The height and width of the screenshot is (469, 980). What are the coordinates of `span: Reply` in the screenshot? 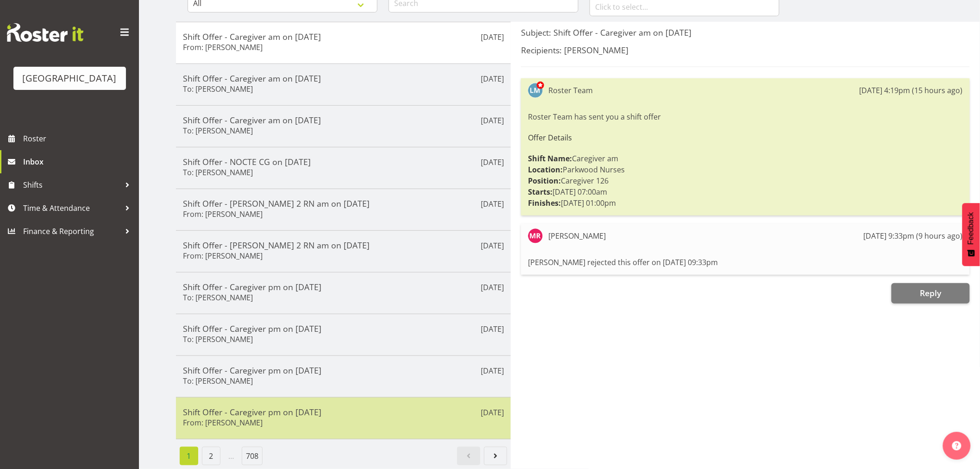 It's located at (931, 293).